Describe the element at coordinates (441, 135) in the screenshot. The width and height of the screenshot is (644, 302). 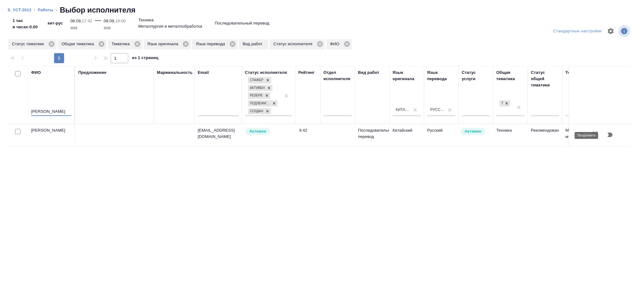
I see `td: Русский` at that location.